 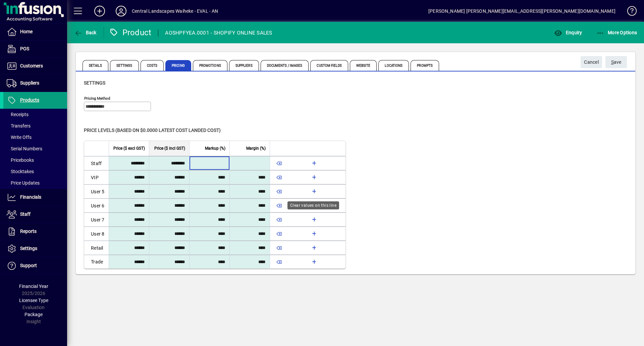 What do you see at coordinates (32, 66) in the screenshot?
I see `span: Customers` at bounding box center [32, 66].